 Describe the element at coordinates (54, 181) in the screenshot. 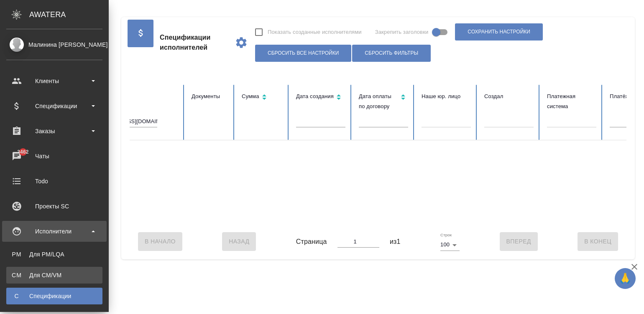

I see `a: Todo` at that location.